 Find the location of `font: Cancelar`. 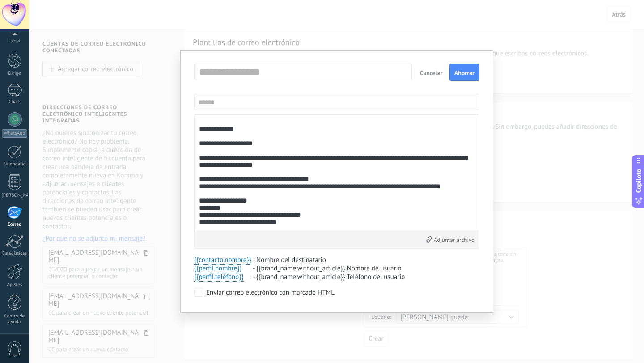

font: Cancelar is located at coordinates (431, 73).